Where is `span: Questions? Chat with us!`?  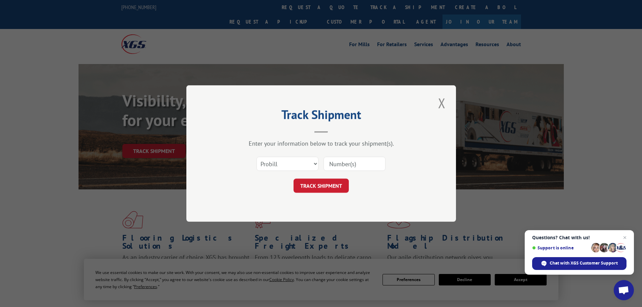
span: Questions? Chat with us! is located at coordinates (579, 238).